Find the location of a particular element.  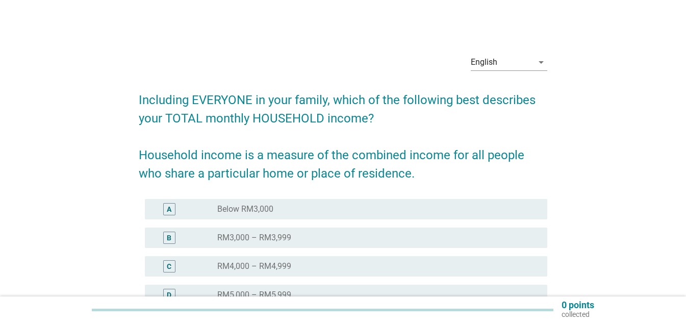

label: Below RM3,000 is located at coordinates (245, 209).